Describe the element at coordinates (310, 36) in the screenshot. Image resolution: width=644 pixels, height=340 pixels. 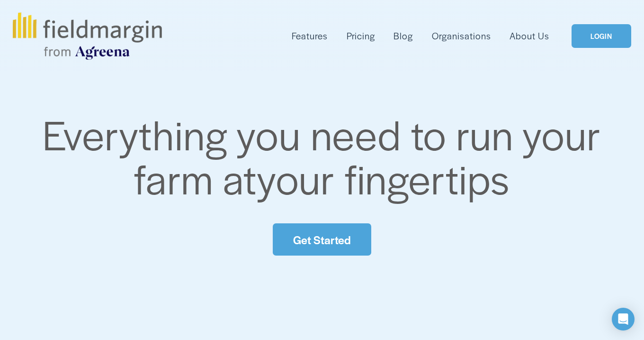
I see `a: folder dropdown` at that location.